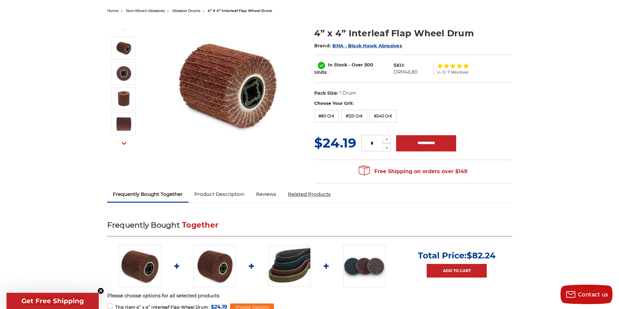 The image size is (619, 309). Describe the element at coordinates (369, 65) in the screenshot. I see `span: 500` at that location.